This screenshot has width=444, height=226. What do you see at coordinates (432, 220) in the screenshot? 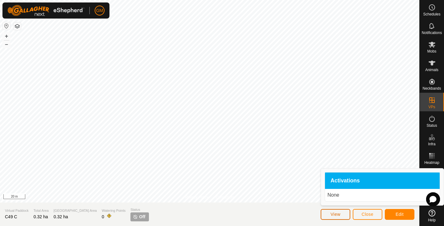
I see `span: Help` at bounding box center [432, 220].